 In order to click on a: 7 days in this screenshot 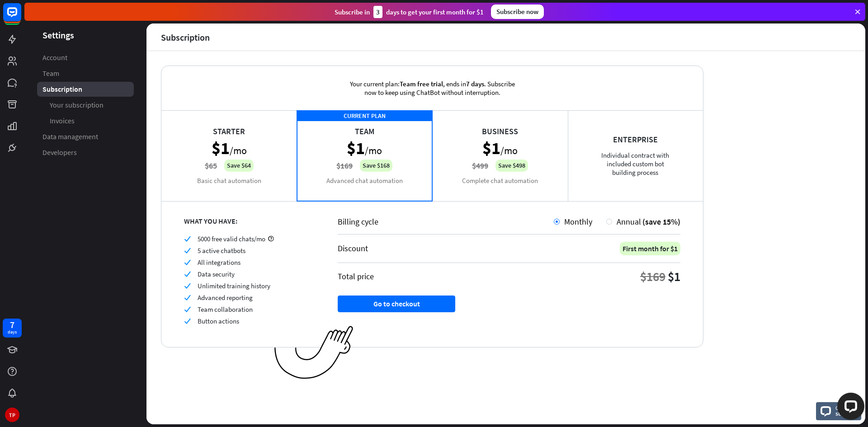, I will do `click(12, 328)`.